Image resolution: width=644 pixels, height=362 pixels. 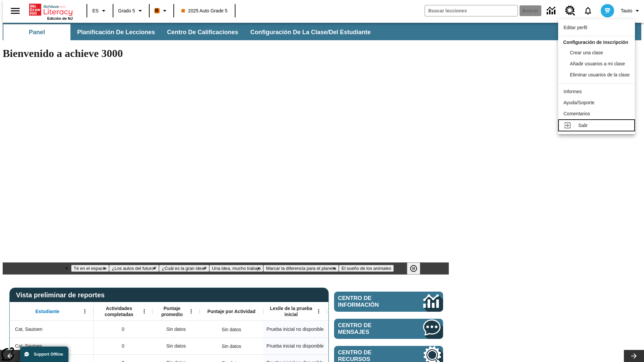 What do you see at coordinates (596, 42) in the screenshot?
I see `span: Configuración de inscripción` at bounding box center [596, 42].